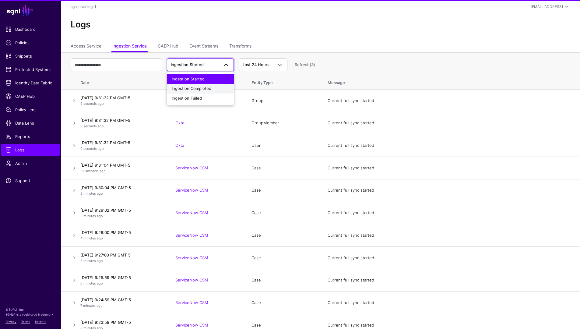 The image size is (580, 329). I want to click on a: Data Lens, so click(30, 123).